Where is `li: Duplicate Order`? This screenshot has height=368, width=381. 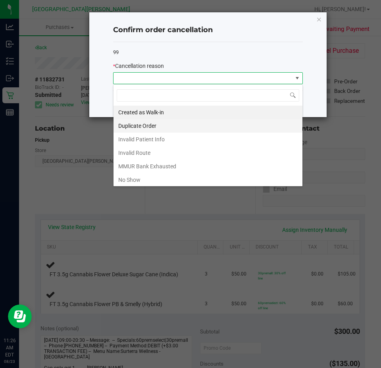 li: Duplicate Order is located at coordinates (208, 126).